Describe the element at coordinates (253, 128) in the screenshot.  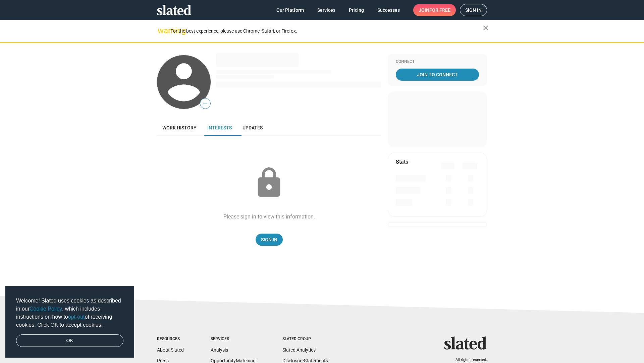
I see `span: Updates` at that location.